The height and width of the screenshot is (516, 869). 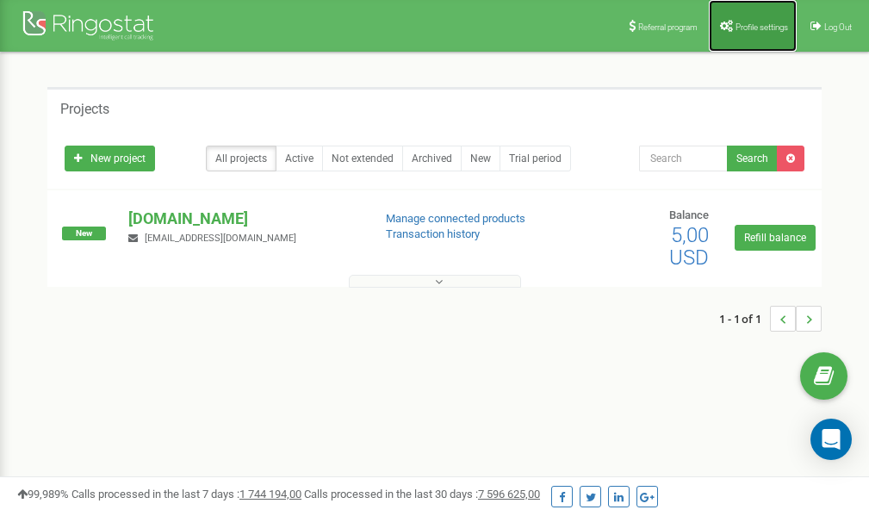 What do you see at coordinates (432, 233) in the screenshot?
I see `a: Transaction history` at bounding box center [432, 233].